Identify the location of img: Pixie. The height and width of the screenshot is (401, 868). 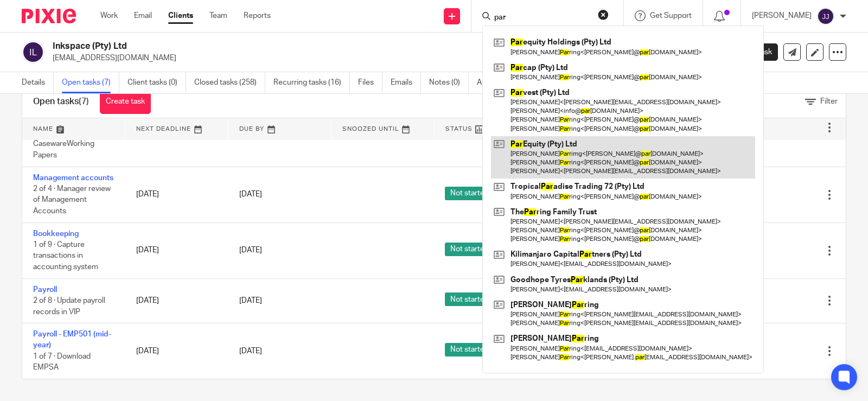
(49, 16).